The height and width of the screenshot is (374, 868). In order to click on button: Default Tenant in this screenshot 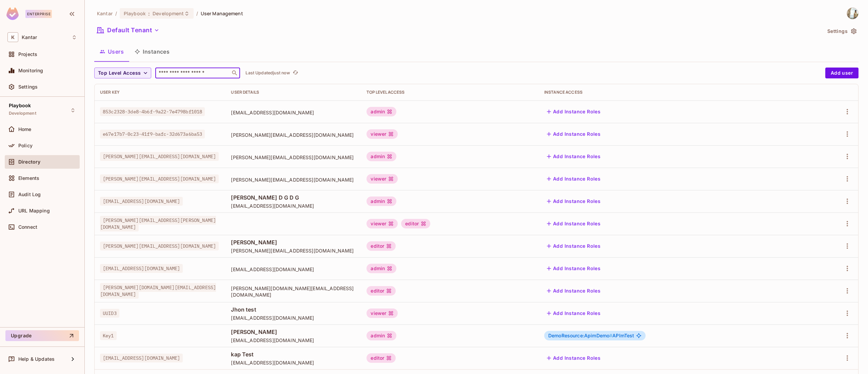, I will do `click(128, 30)`.